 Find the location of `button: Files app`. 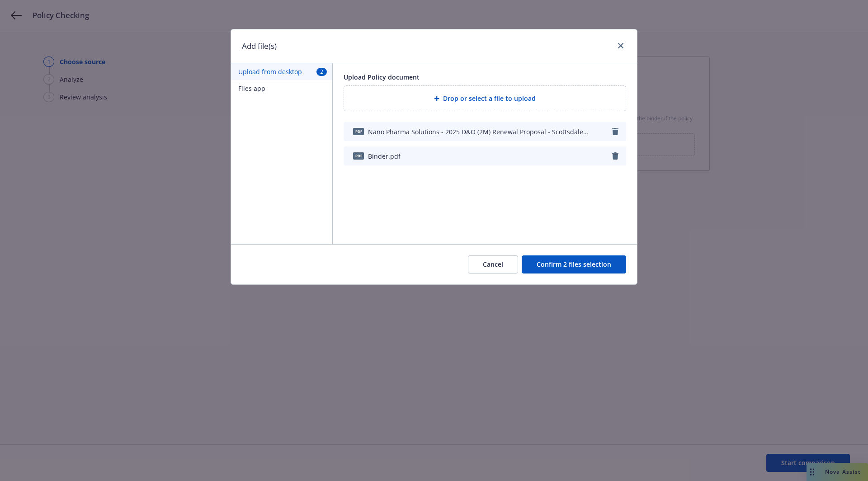

button: Files app is located at coordinates (281, 88).